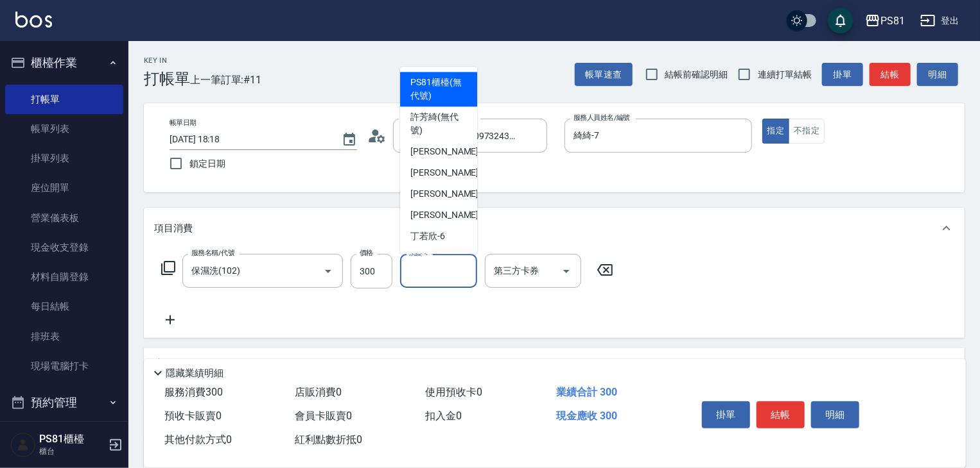 This screenshot has width=980, height=468. Describe the element at coordinates (174, 229) in the screenshot. I see `p: 項目消費` at that location.